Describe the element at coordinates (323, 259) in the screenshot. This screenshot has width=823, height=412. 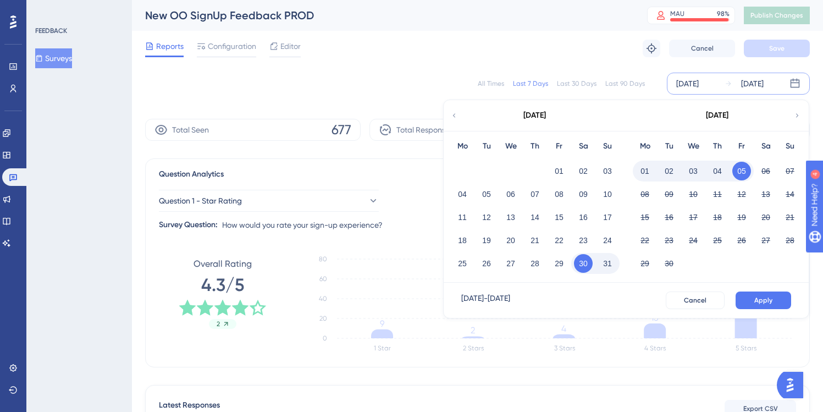
I see `tspan: 80` at that location.